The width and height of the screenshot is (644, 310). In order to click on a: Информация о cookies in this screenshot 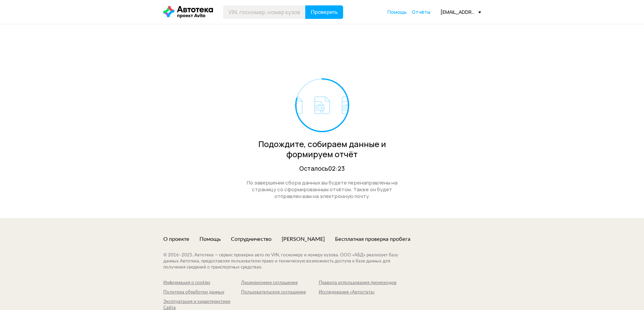, I will do `click(203, 283)`.